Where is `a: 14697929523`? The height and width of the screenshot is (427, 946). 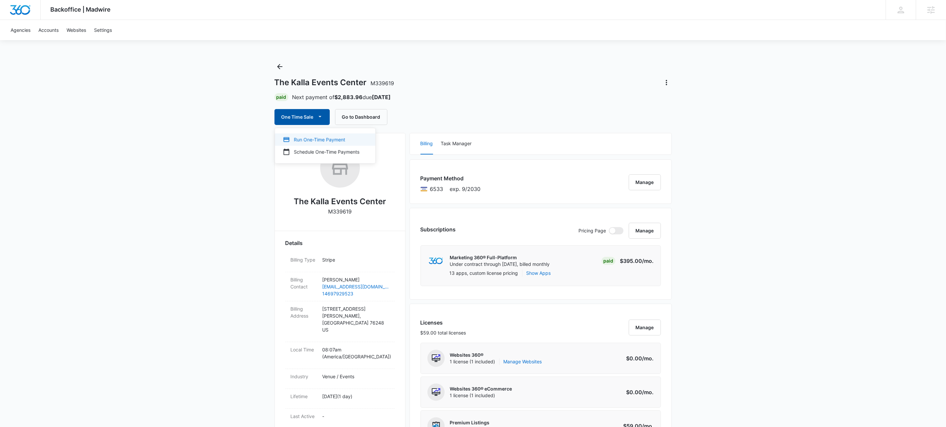
a: 14697929523 is located at coordinates (356, 293).